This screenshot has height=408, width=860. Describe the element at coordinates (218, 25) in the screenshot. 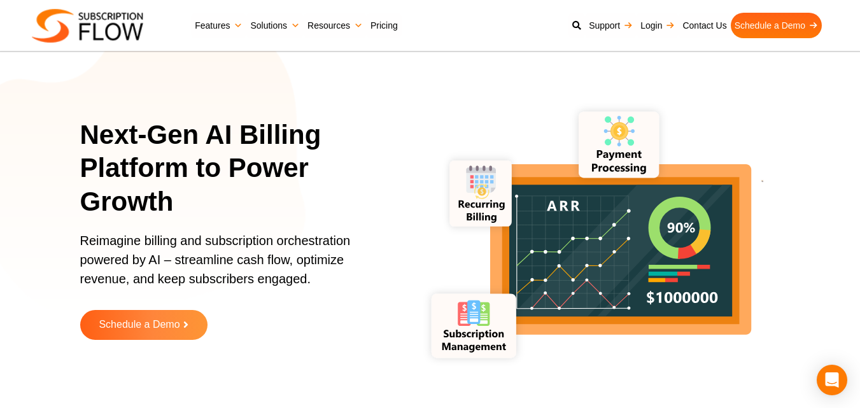

I see `a: Features` at that location.